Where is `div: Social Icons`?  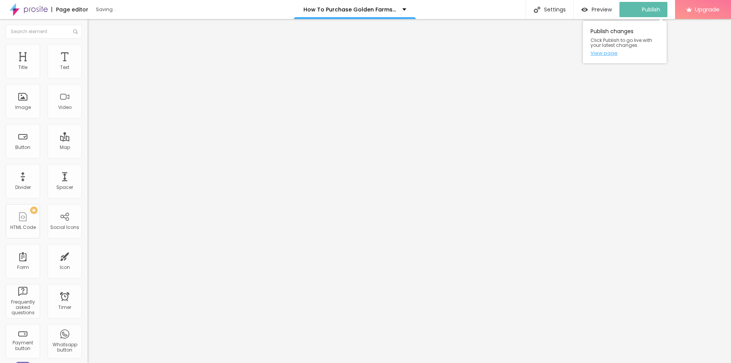 div: Social Icons is located at coordinates (65, 227).